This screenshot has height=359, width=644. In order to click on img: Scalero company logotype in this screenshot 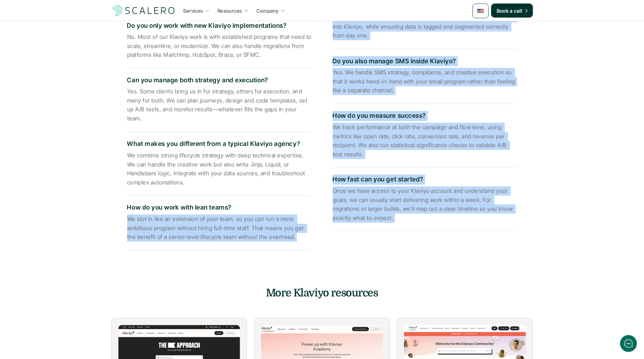, I will do `click(144, 10)`.